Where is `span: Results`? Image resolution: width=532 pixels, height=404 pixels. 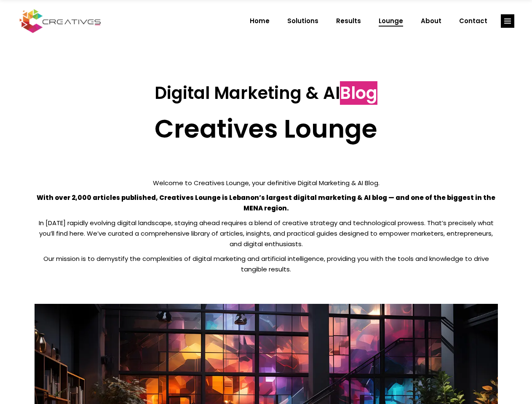
span: Results is located at coordinates (348, 21).